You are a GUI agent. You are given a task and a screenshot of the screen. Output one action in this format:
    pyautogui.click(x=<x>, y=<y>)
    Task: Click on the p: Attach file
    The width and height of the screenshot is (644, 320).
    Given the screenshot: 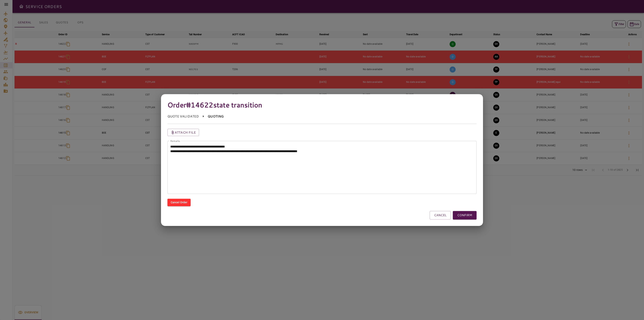 What is the action you would take?
    pyautogui.click(x=185, y=132)
    